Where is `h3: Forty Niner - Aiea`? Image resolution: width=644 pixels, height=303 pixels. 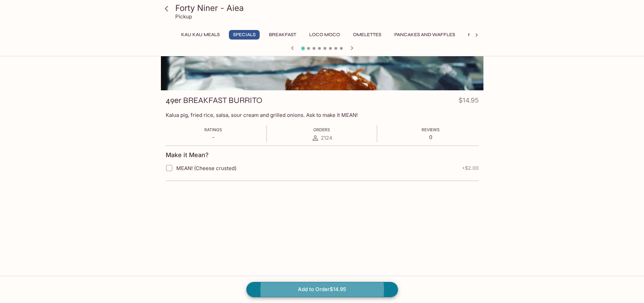
h3: Forty Niner - Aiea is located at coordinates (328, 8).